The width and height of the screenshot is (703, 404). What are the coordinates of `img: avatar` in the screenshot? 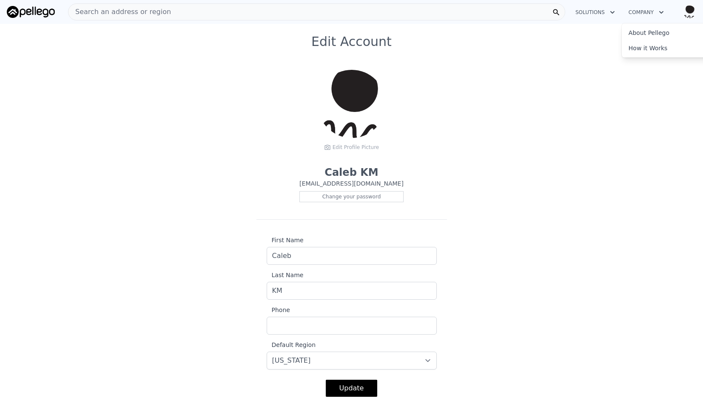 It's located at (690, 12).